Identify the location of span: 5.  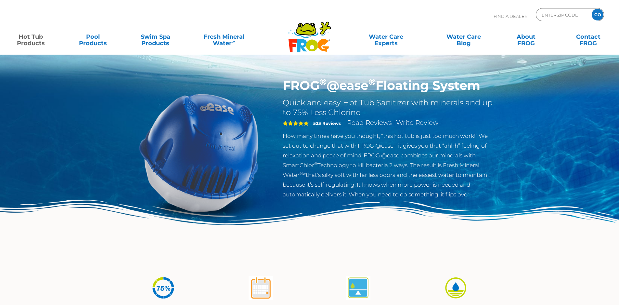
(296, 123).